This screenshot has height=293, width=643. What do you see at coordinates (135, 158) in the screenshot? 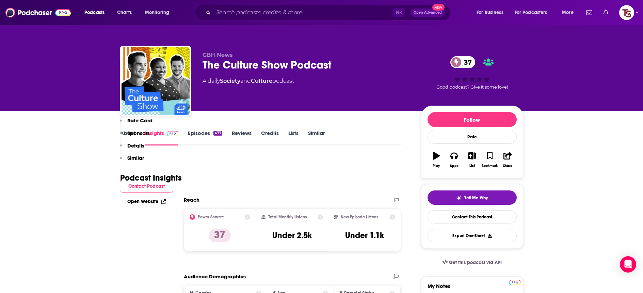
I see `p: Similar` at bounding box center [135, 158].